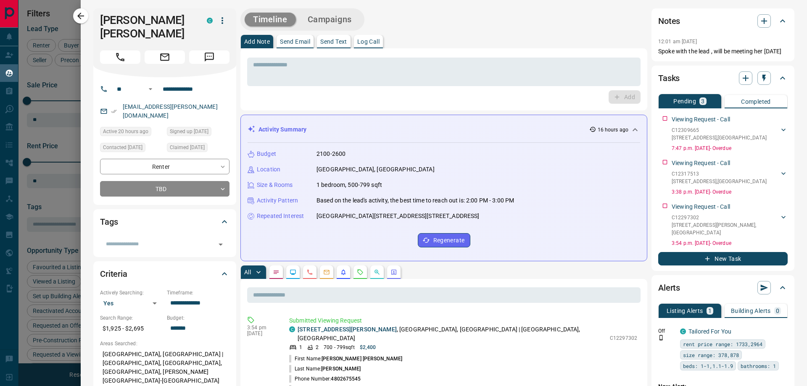 This screenshot has width=807, height=386. I want to click on p: Submitted Viewing Request, so click(463, 321).